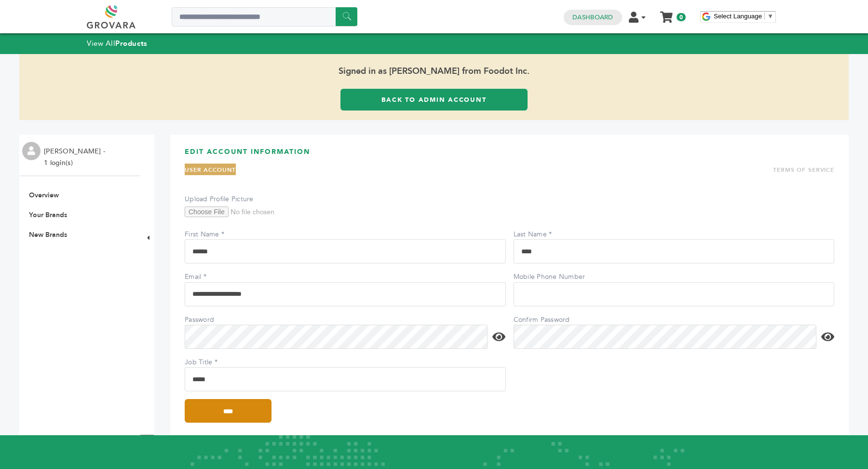 Image resolution: width=868 pixels, height=469 pixels. Describe the element at coordinates (265, 17) in the screenshot. I see `input: Search a product or brand...` at that location.